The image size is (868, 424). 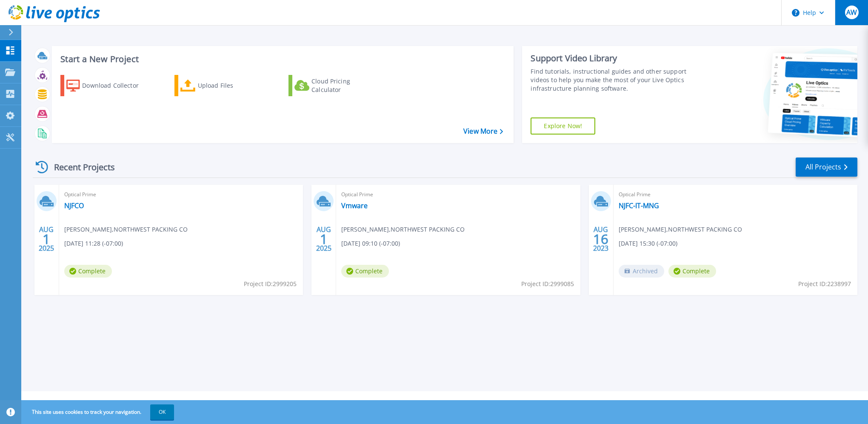 I want to click on a: NJFC-IT-MNG, so click(x=639, y=206).